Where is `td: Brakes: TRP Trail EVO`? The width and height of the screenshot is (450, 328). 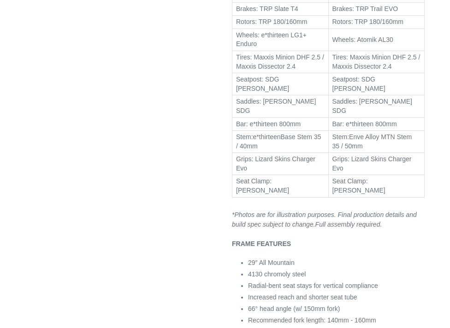 td: Brakes: TRP Trail EVO is located at coordinates (376, 9).